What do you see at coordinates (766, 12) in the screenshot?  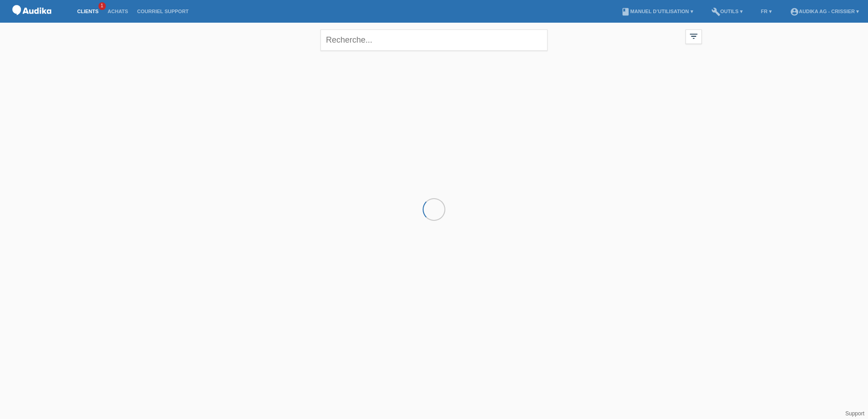 I see `a: FR ▾` at bounding box center [766, 12].